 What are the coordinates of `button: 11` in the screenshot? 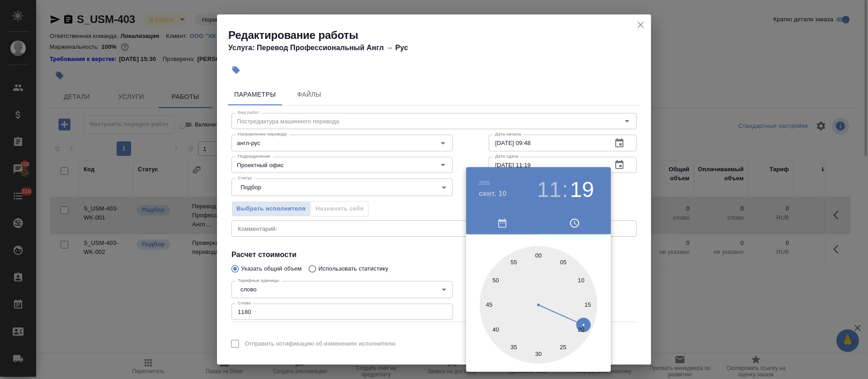 It's located at (548, 190).